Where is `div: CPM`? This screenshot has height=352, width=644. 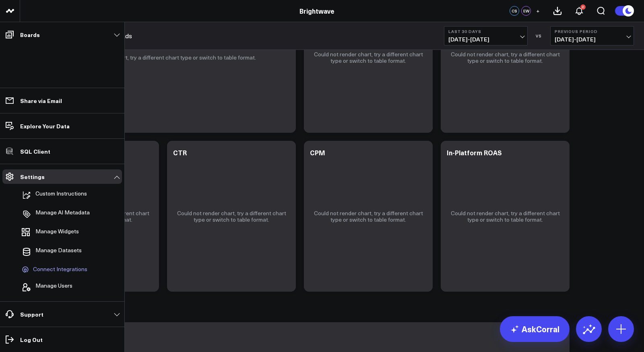
div: CPM is located at coordinates (318, 153).